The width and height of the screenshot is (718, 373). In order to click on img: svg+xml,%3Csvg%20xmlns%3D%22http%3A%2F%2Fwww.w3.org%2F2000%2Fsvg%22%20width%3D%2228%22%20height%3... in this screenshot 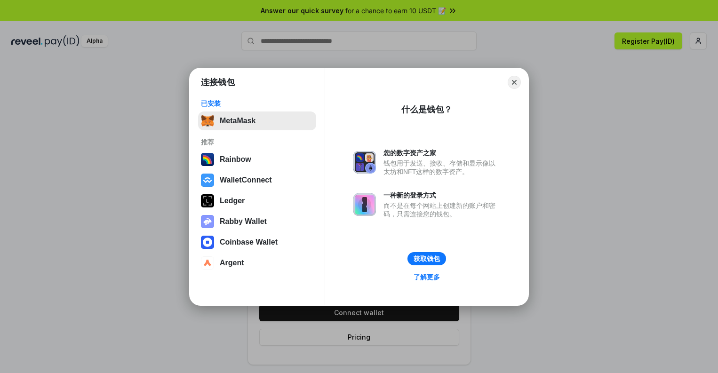, I will do `click(207, 201)`.